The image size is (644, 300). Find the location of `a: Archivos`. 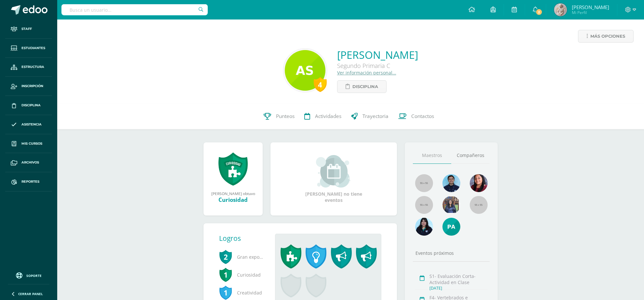

a: Archivos is located at coordinates (29, 162).